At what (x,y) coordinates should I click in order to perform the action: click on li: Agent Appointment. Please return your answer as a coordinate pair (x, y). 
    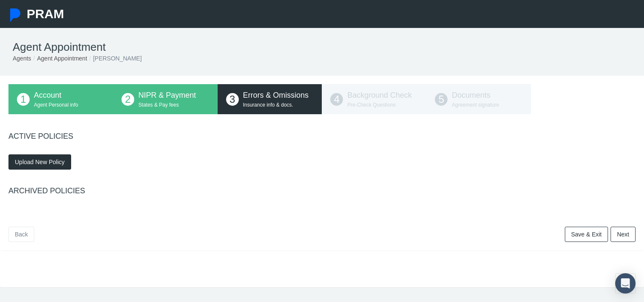
    Looking at the image, I should click on (59, 58).